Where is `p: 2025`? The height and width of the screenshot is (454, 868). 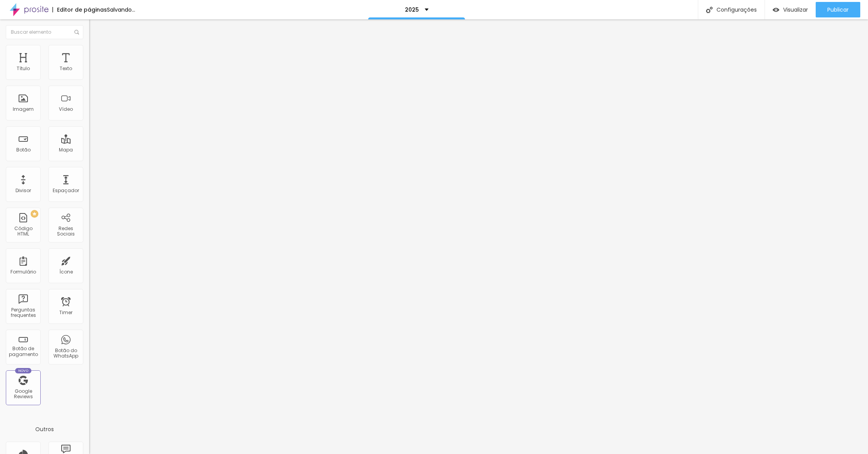 p: 2025 is located at coordinates (412, 9).